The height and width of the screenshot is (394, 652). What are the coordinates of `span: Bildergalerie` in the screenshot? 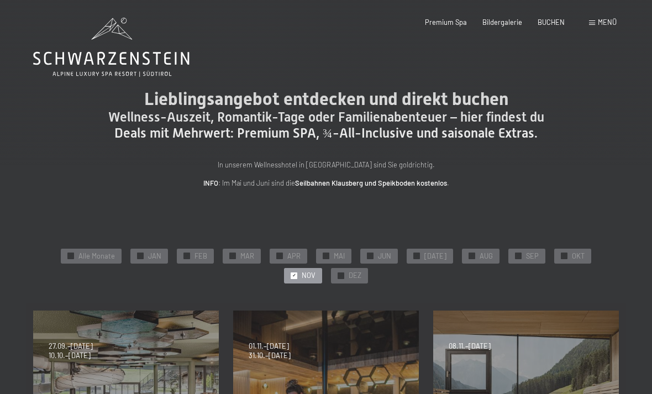 It's located at (502, 22).